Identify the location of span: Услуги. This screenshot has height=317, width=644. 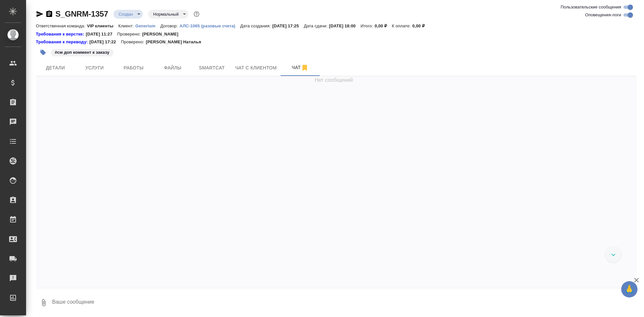
(95, 68).